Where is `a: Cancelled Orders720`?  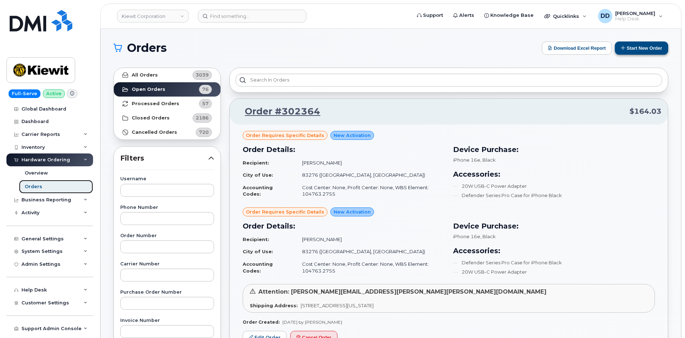 a: Cancelled Orders720 is located at coordinates (167, 132).